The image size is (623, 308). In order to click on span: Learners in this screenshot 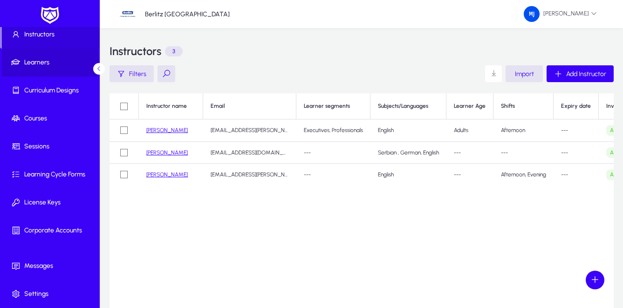, I will do `click(52, 62)`.